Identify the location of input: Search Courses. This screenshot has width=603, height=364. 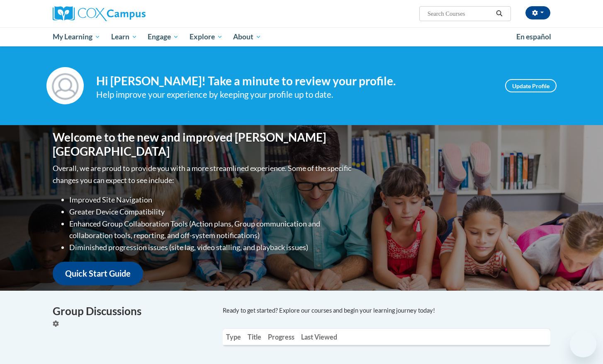
(460, 13).